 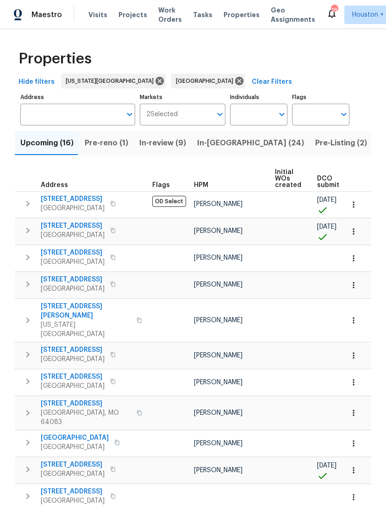 What do you see at coordinates (78, 97) in the screenshot?
I see `label: Address` at bounding box center [78, 97].